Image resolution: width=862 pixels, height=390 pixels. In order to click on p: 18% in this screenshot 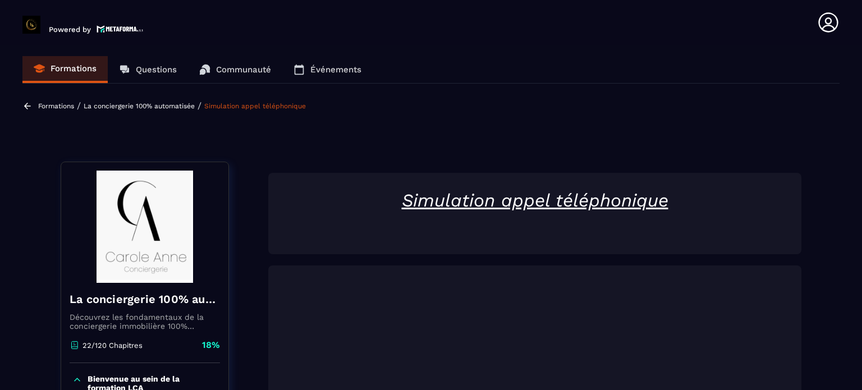, I will do `click(211, 345)`.